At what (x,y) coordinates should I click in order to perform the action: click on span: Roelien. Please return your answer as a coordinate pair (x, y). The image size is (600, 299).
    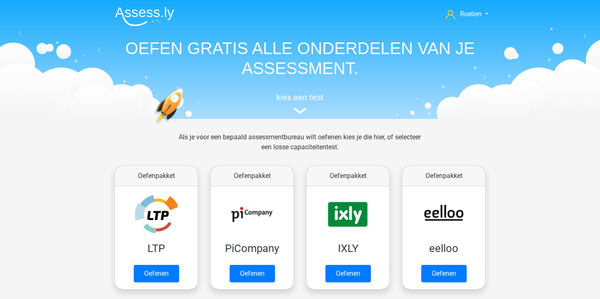
    Looking at the image, I should click on (471, 14).